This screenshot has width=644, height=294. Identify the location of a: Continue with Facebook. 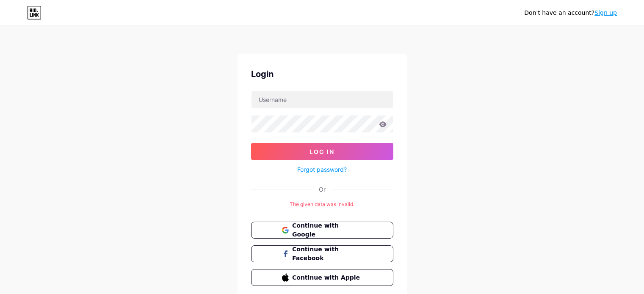
(322, 254).